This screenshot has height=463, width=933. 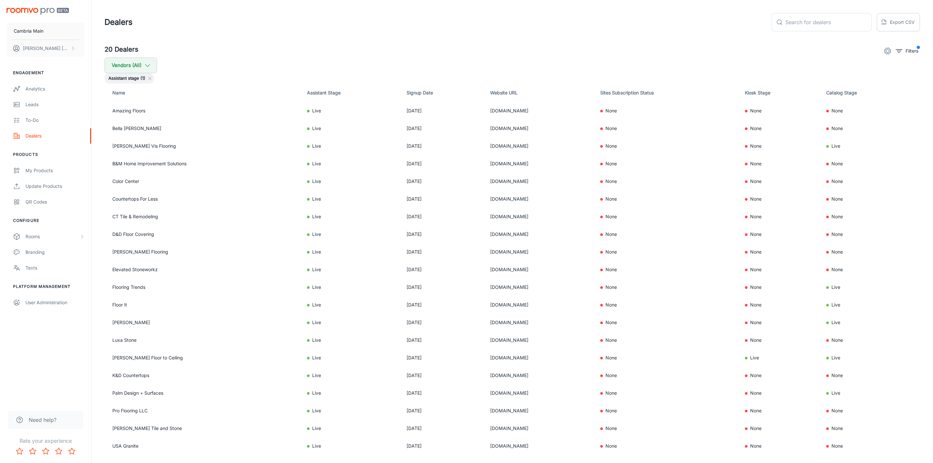 What do you see at coordinates (46, 451) in the screenshot?
I see `button: Rate 3 star` at bounding box center [46, 451].